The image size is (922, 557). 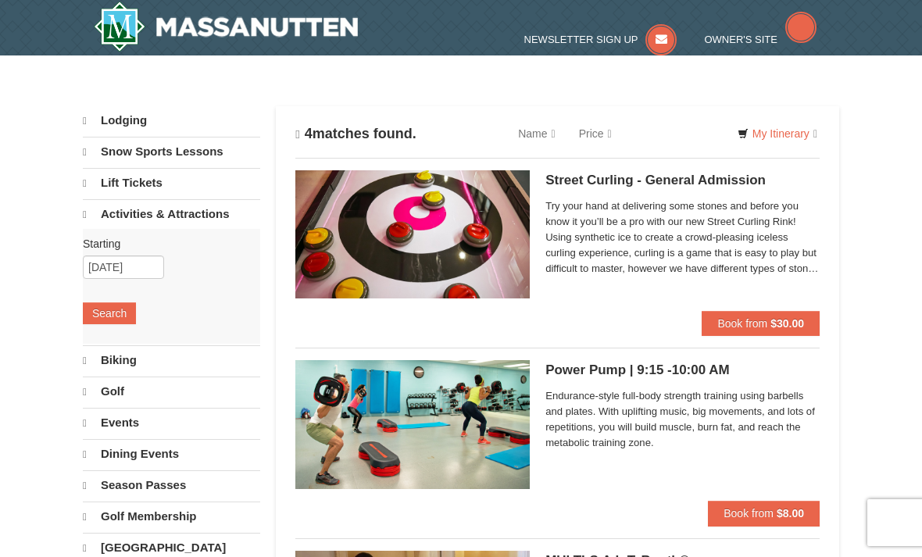 What do you see at coordinates (171, 360) in the screenshot?
I see `a: Biking` at bounding box center [171, 360].